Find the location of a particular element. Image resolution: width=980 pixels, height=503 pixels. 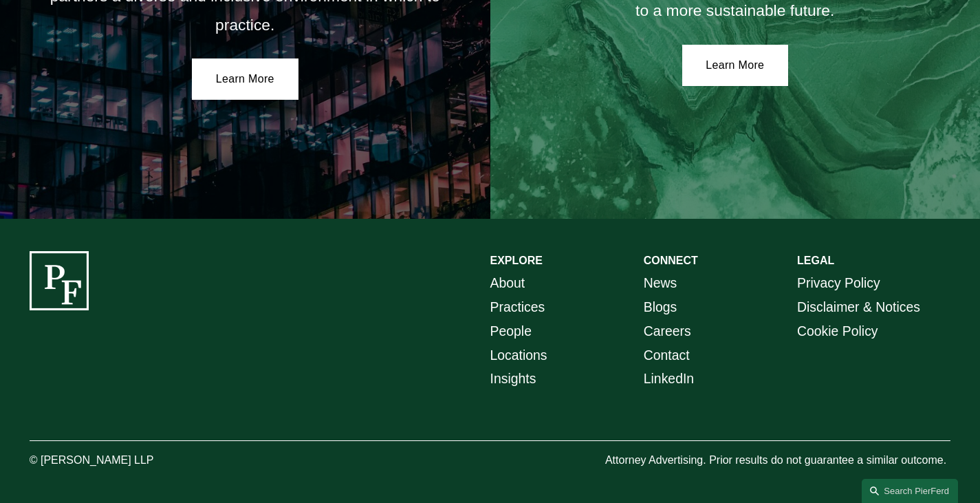

a: LinkedIn is located at coordinates (668, 378).